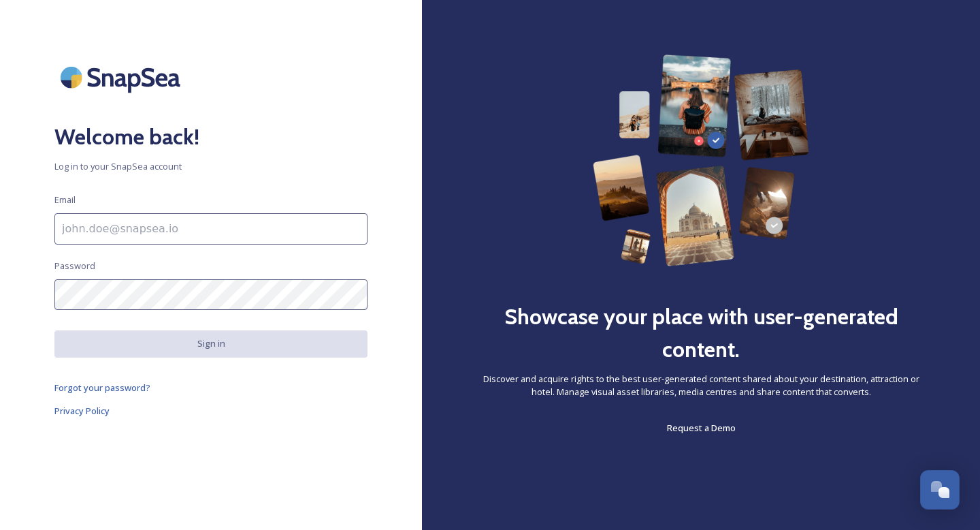 The width and height of the screenshot is (980, 530). I want to click on span: Discover and acquire rights to the best user-generated content shared about your destination, att..., so click(701, 385).